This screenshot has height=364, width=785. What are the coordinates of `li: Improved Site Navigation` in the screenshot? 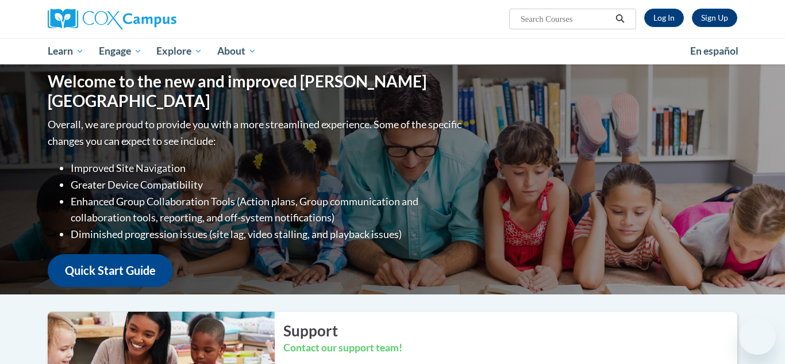 It's located at (267, 168).